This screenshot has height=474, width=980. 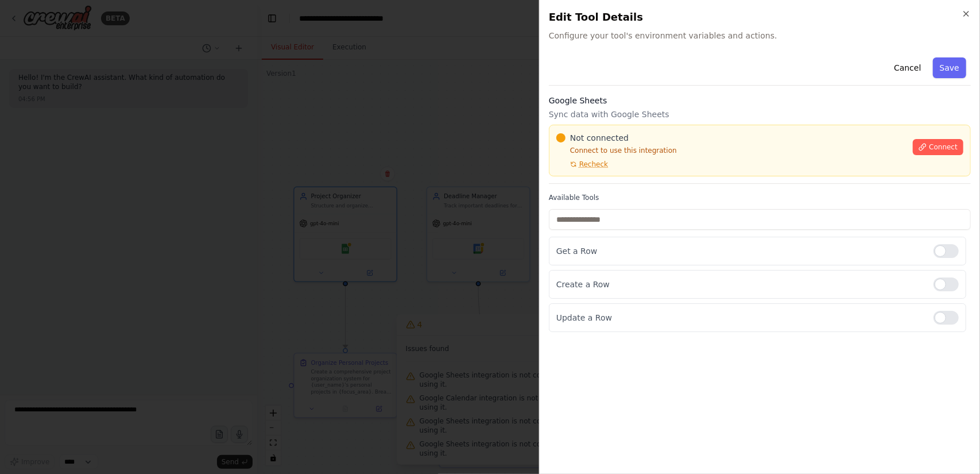 I want to click on span: Not connected, so click(x=599, y=138).